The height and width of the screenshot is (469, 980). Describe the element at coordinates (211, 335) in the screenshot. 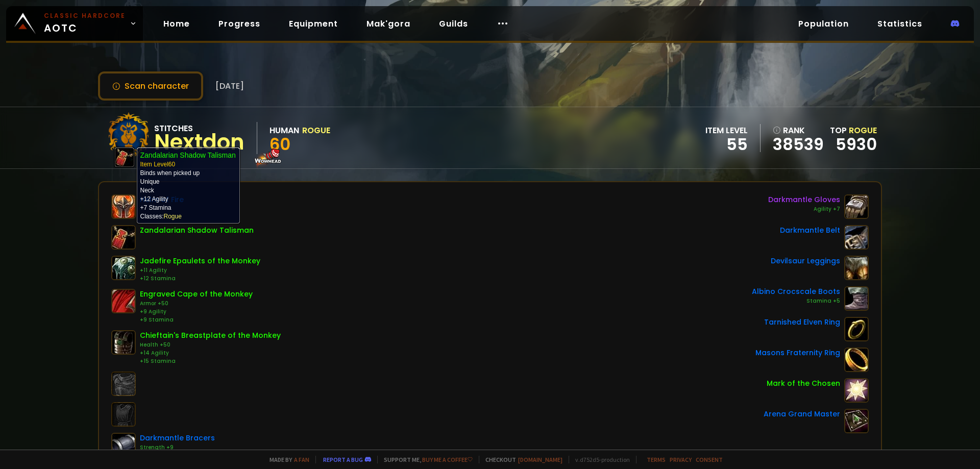

I see `div: Chieftain's Breastplate of the Monkey` at that location.